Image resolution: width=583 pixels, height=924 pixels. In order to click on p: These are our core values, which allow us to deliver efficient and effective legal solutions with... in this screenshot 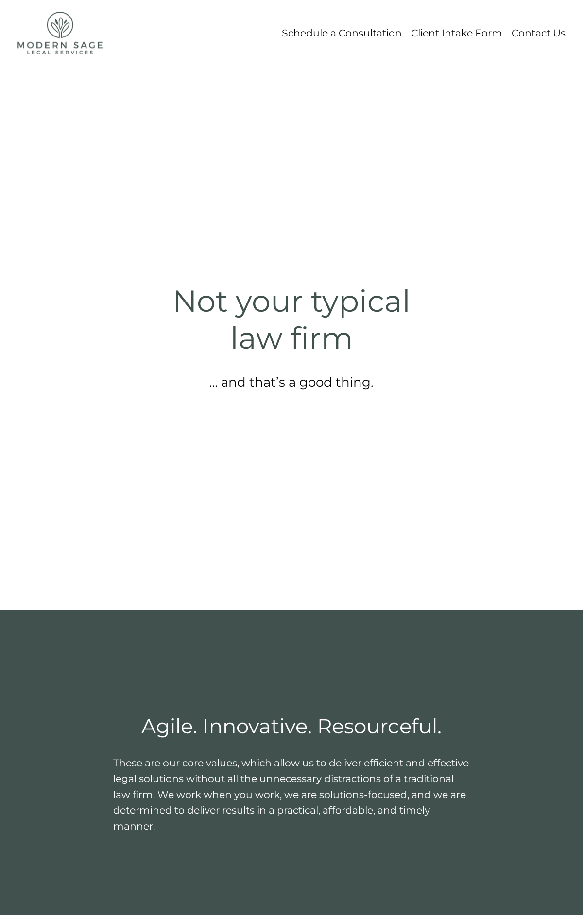, I will do `click(291, 802)`.